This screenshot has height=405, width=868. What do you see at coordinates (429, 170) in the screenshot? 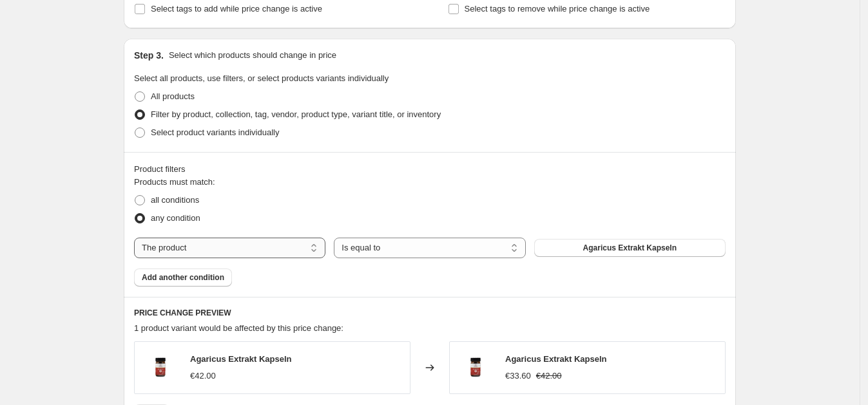
I see `div: Product filters` at bounding box center [429, 170].